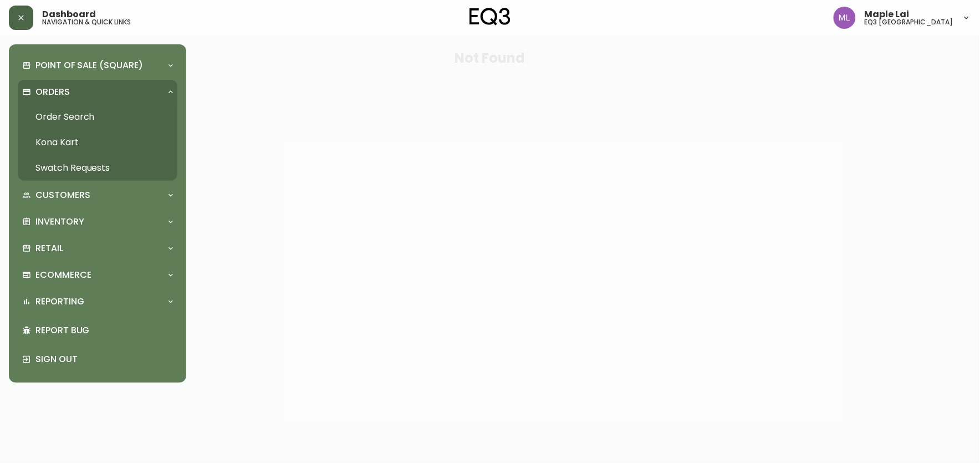 The height and width of the screenshot is (463, 980). Describe the element at coordinates (104, 331) in the screenshot. I see `p: Report Bug` at that location.